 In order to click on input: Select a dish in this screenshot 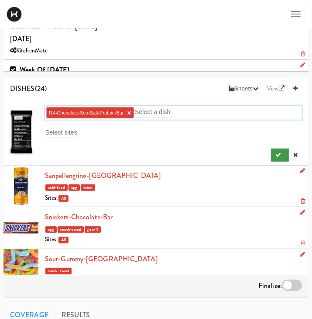, I will do `click(153, 112)`.